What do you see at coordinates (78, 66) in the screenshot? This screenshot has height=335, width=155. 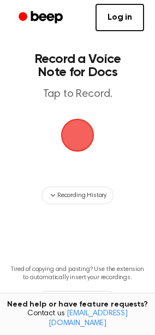 I see `h1: Record a Voice Note for Docs` at bounding box center [78, 66].